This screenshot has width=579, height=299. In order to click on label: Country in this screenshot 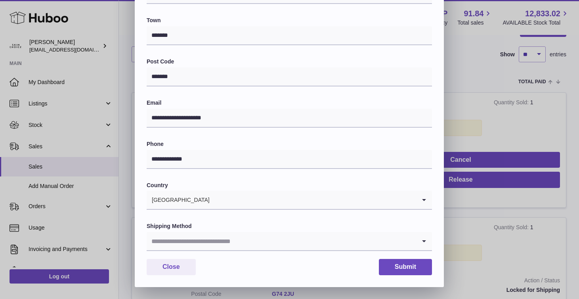, I will do `click(290, 185)`.